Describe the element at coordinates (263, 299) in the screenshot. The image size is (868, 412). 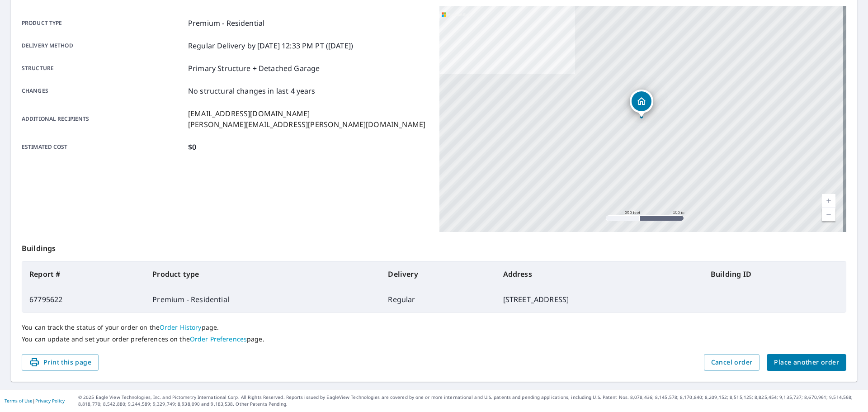
I see `td: Premium - Residential` at that location.